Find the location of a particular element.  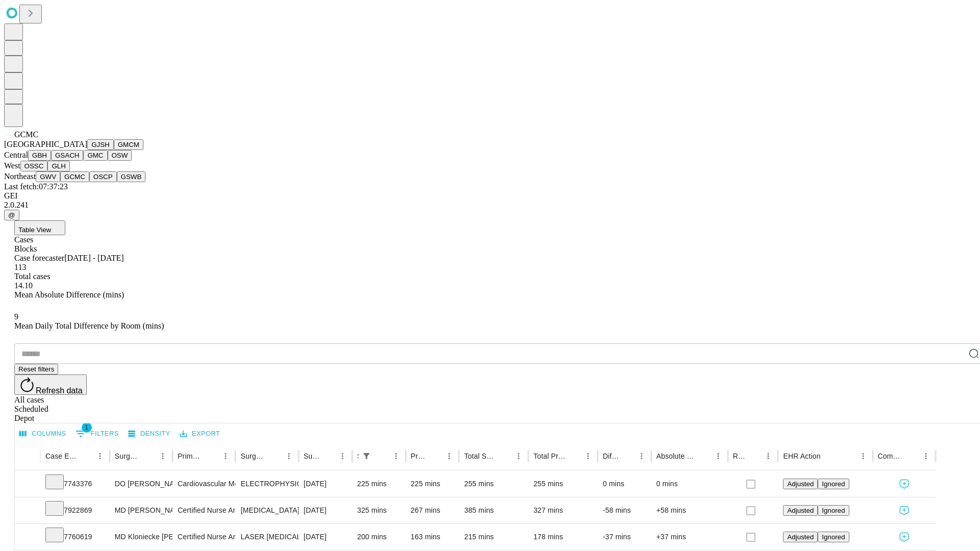

div: Comments is located at coordinates (891, 456).